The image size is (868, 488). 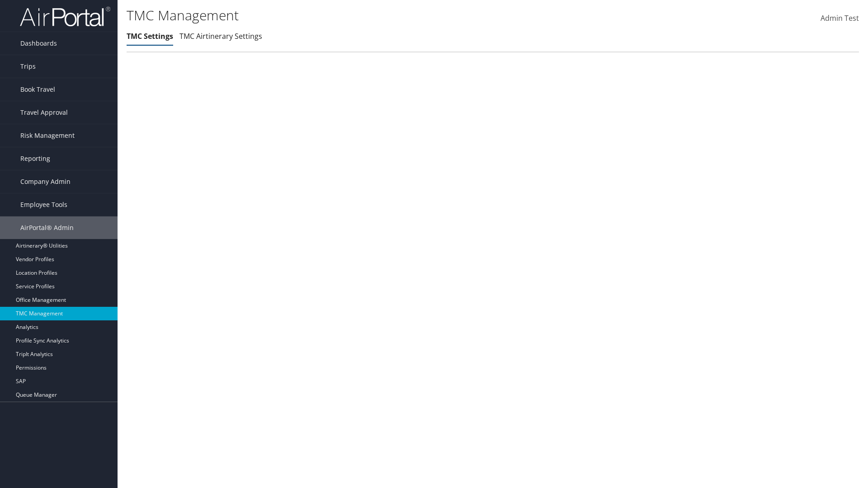 I want to click on span: Book Travel, so click(x=38, y=89).